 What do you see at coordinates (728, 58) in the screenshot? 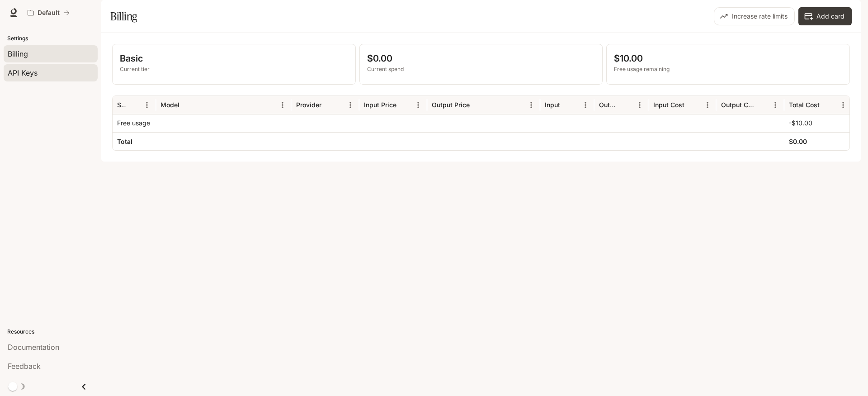
I see `p: $10.00` at bounding box center [728, 58].